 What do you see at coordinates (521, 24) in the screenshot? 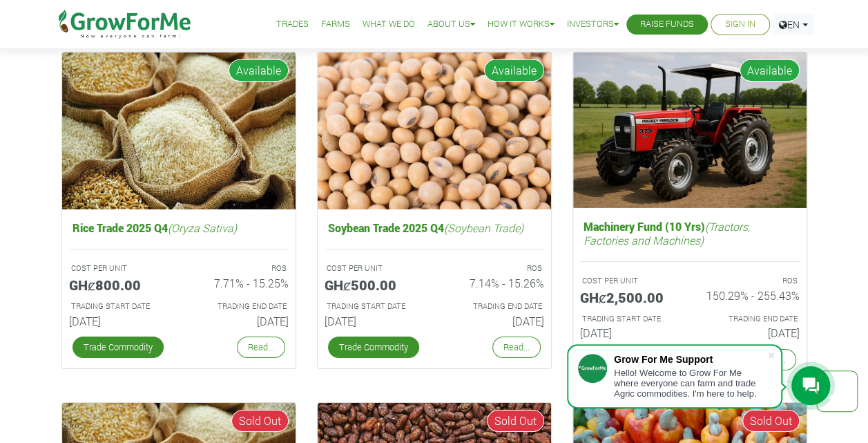
I see `a: How it Works` at bounding box center [521, 24].